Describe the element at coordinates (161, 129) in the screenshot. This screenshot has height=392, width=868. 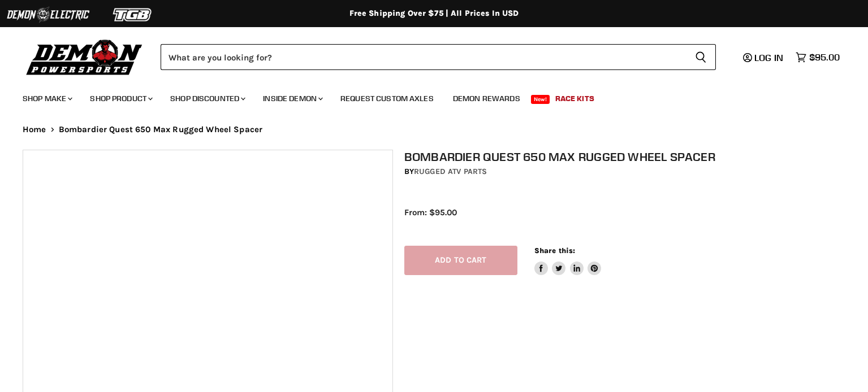
I see `span: Bombardier Quest 650 Max Rugged Wheel Spacer` at that location.